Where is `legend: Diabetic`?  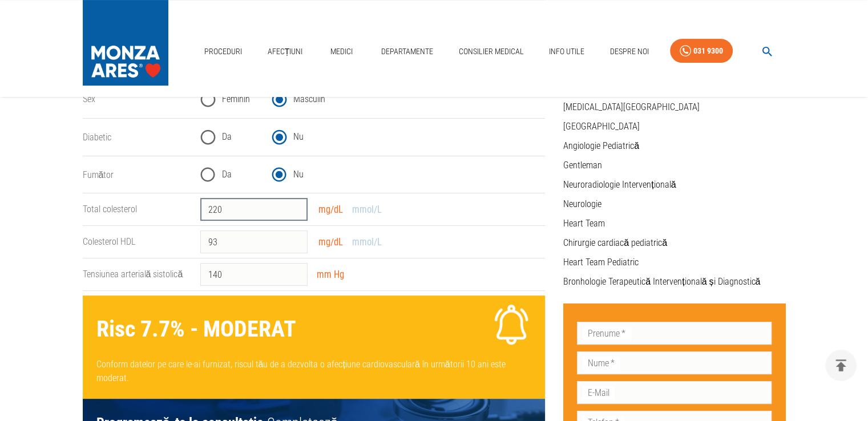 legend: Diabetic is located at coordinates (137, 137).